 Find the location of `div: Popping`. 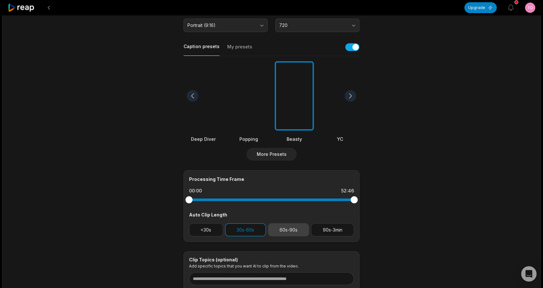

div: Popping is located at coordinates (249, 139).